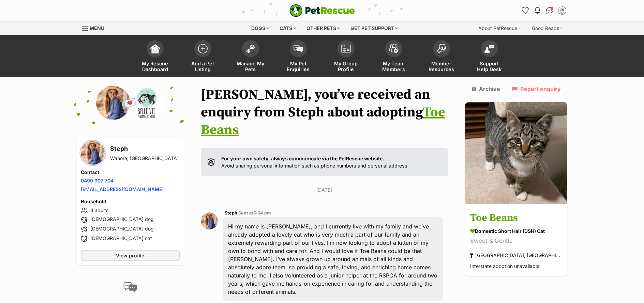 This screenshot has width=644, height=303. Describe the element at coordinates (97, 28) in the screenshot. I see `span: Menu` at that location.